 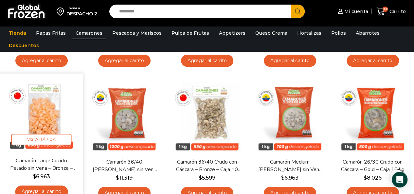 I want to click on button: Search button, so click(x=298, y=11).